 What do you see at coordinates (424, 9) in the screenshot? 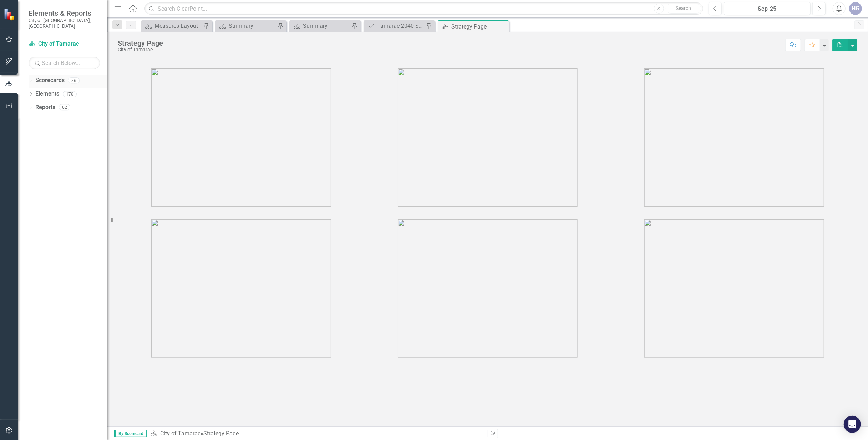
I see `input: Search ClearPoint...` at bounding box center [424, 9].